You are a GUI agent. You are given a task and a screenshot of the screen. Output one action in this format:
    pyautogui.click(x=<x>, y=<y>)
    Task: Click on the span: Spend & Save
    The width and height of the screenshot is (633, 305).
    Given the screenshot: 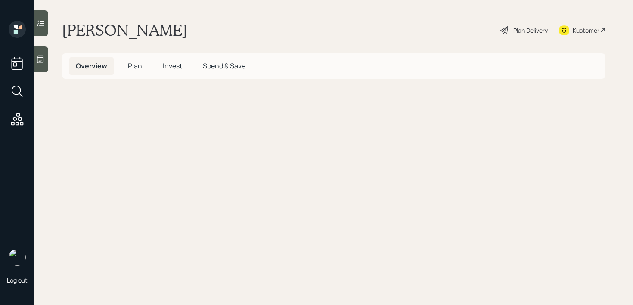 What is the action you would take?
    pyautogui.click(x=224, y=66)
    